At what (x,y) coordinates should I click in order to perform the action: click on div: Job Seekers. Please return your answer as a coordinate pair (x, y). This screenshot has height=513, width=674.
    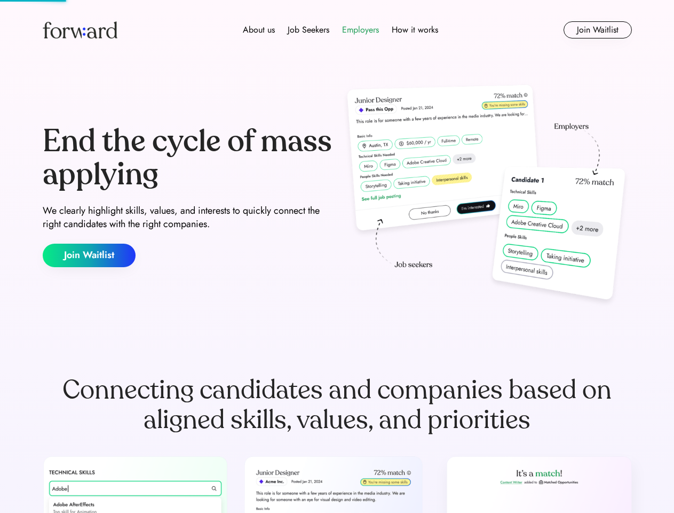
    Looking at the image, I should click on (309, 30).